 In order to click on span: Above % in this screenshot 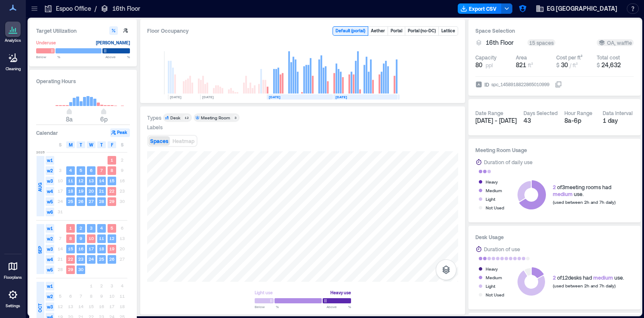, I will do `click(118, 57)`.